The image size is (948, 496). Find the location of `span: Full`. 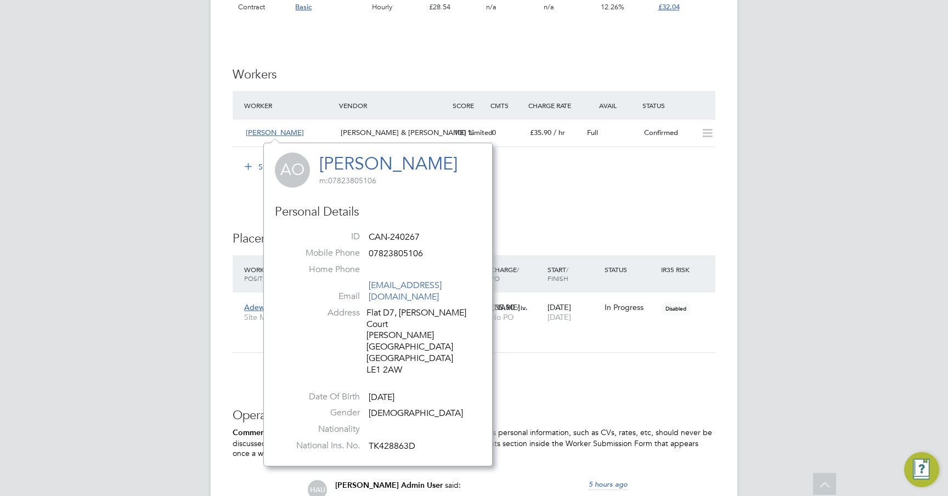

span: Full is located at coordinates (593, 132).